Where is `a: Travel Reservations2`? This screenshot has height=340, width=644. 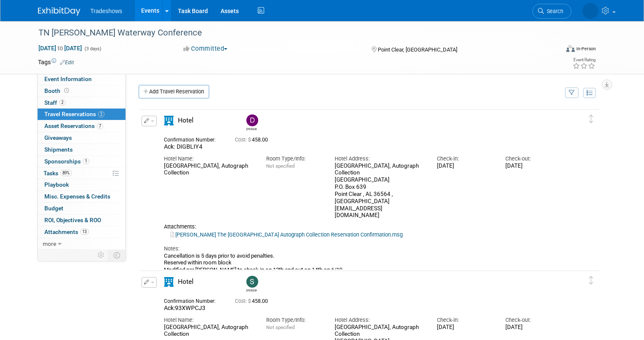 a: Travel Reservations2 is located at coordinates (81, 114).